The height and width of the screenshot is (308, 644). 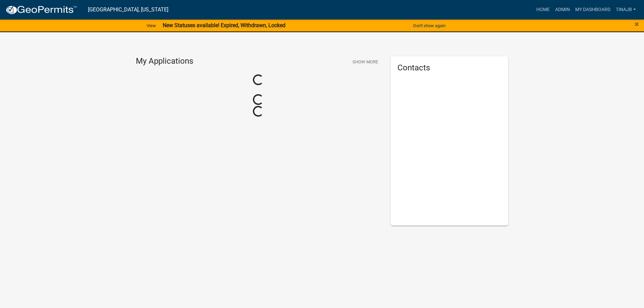 I want to click on a: Admin, so click(x=563, y=9).